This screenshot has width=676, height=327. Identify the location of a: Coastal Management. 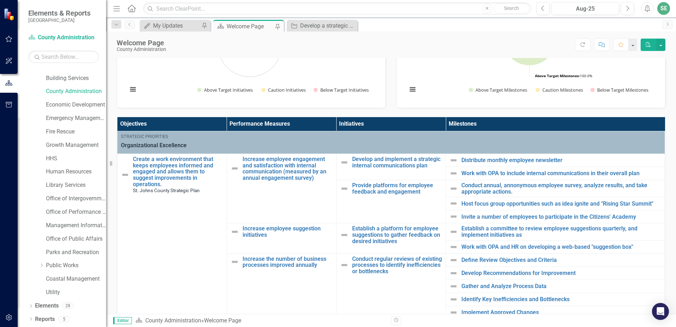
(76, 279).